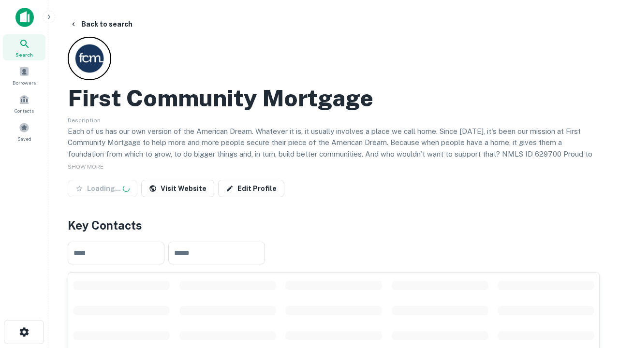 This screenshot has width=619, height=348. Describe the element at coordinates (24, 111) in the screenshot. I see `span: Contacts` at that location.